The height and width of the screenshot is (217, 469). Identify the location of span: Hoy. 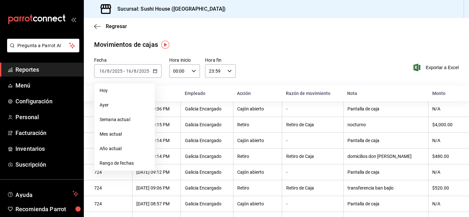
(124, 90).